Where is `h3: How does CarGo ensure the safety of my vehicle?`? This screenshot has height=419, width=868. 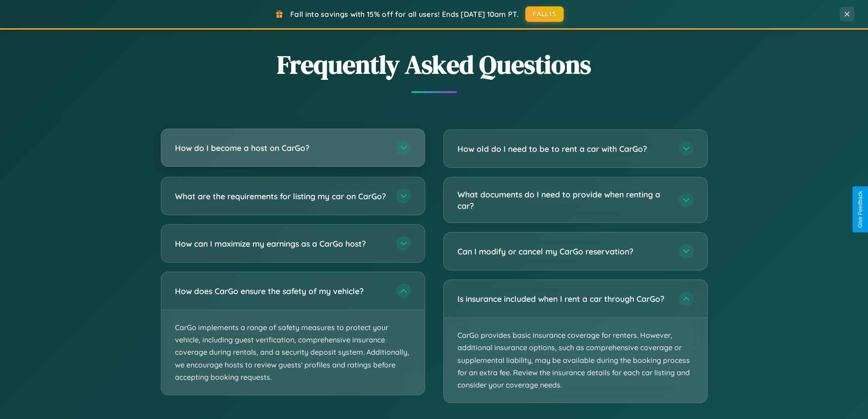
h3: How does CarGo ensure the safety of my vehicle? is located at coordinates (281, 291).